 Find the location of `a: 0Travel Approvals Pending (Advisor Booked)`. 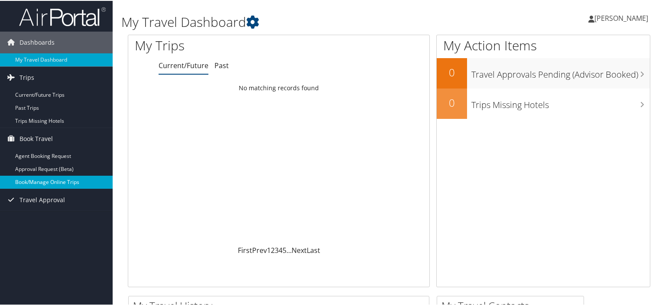

a: 0Travel Approvals Pending (Advisor Booked) is located at coordinates (543, 72).